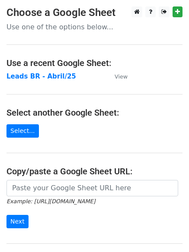  Describe the element at coordinates (41, 76) in the screenshot. I see `a: Leads BR - Abril/25` at that location.